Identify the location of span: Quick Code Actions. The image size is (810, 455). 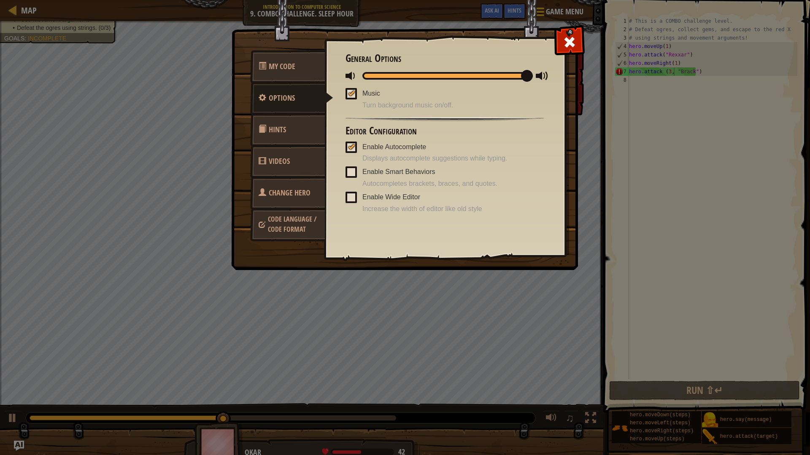
(282, 66).